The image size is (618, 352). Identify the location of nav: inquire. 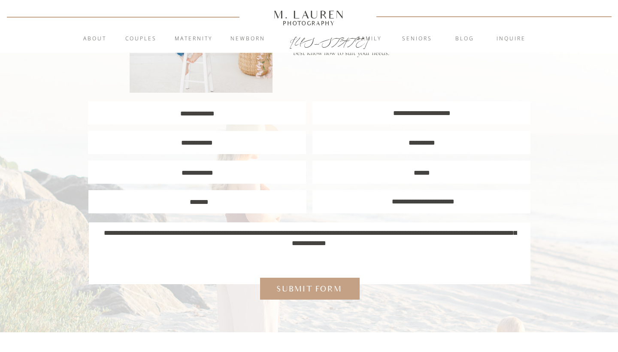
(511, 39).